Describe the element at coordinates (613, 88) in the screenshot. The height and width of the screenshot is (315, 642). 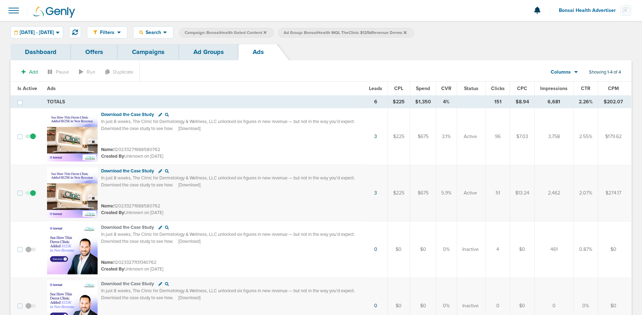
I see `span: CPM` at that location.